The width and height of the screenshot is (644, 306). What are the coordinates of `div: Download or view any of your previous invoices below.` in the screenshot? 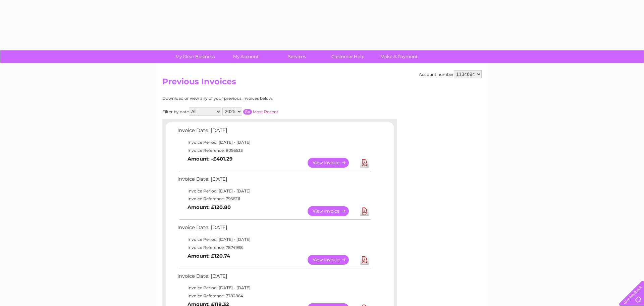 It's located at (250, 99).